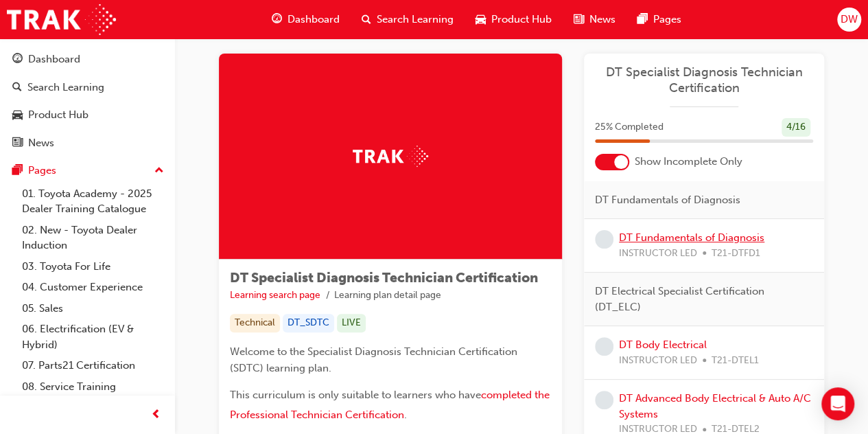 The width and height of the screenshot is (868, 434). Describe the element at coordinates (92, 201) in the screenshot. I see `a: 01. Toyota Academy - 2025 Dealer Training Catalogue` at that location.